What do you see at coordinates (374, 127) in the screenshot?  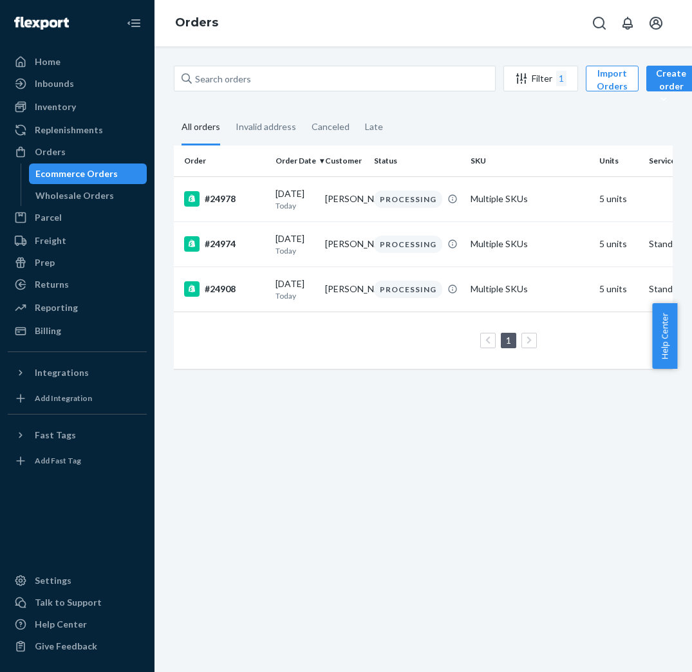 I see `div: Late` at bounding box center [374, 127].